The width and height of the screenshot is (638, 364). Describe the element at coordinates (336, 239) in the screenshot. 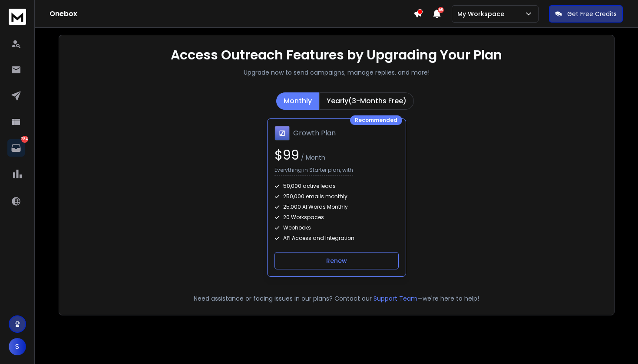

I see `div: API Access and Integration` at that location.